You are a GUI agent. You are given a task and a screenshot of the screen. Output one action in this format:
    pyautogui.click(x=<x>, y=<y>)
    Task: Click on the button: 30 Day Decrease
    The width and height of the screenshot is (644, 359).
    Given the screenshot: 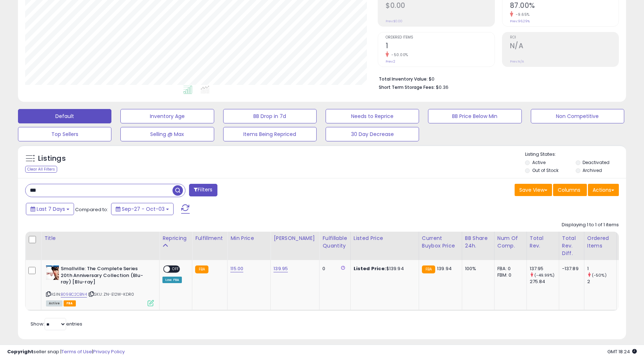 What is the action you would take?
    pyautogui.click(x=372, y=134)
    